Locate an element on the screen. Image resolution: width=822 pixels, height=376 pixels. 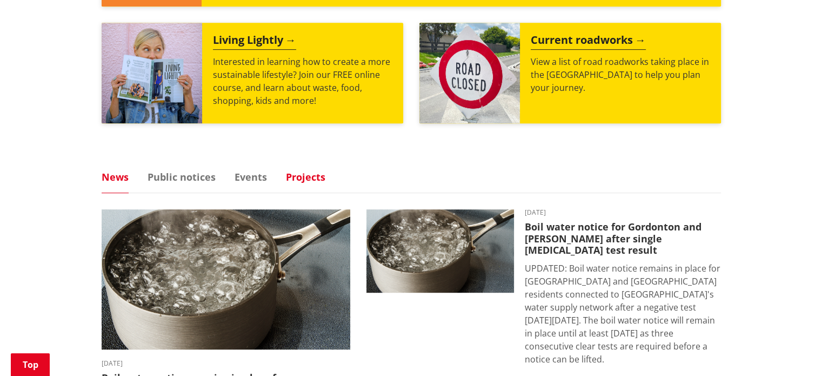
a: Events is located at coordinates (251, 177).